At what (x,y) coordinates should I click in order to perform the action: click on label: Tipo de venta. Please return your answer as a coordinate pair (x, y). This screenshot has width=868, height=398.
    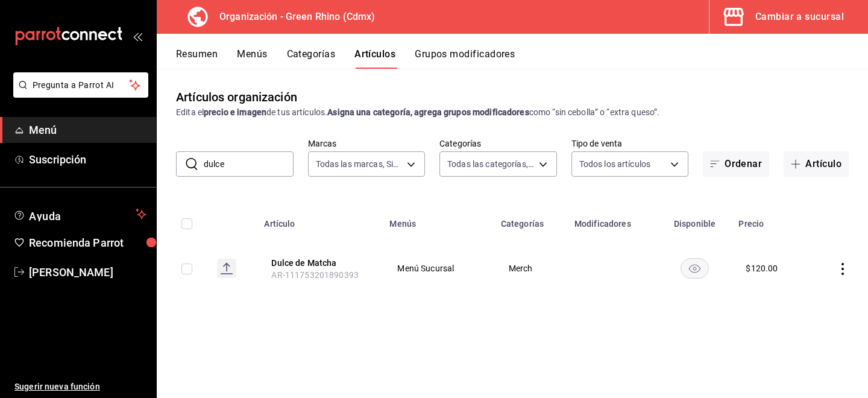
    Looking at the image, I should click on (631, 143).